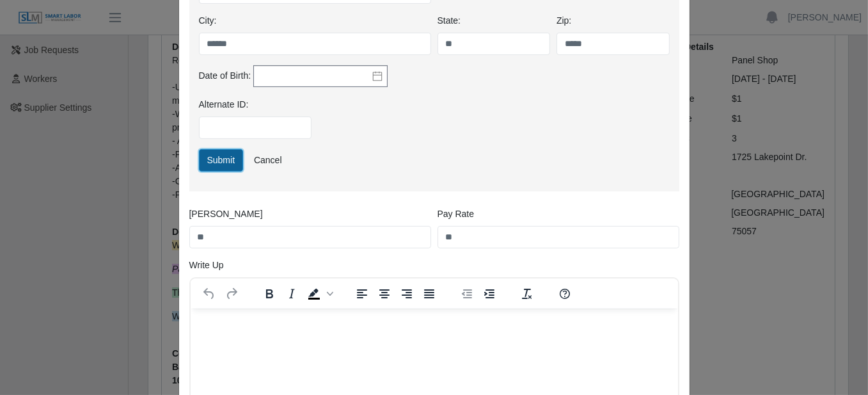 This screenshot has width=868, height=395. Describe the element at coordinates (208, 20) in the screenshot. I see `label: City:` at that location.